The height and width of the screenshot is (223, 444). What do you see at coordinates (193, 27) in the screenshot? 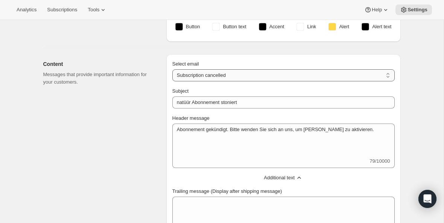
I see `span: Button` at bounding box center [193, 27].